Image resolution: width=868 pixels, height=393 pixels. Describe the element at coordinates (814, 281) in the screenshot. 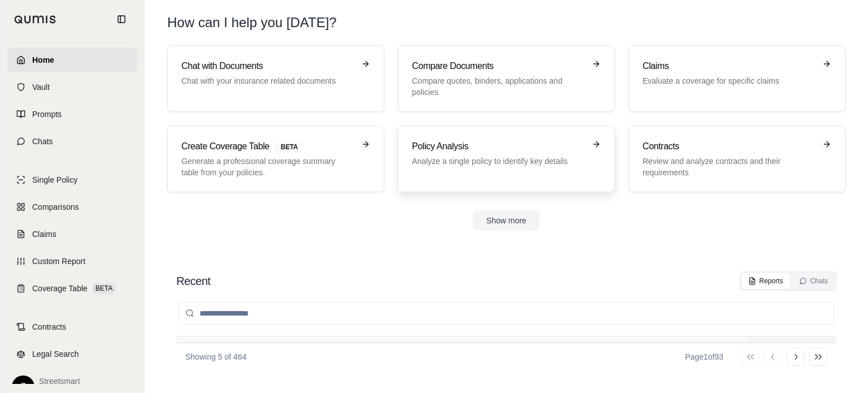

I see `div: Chats` at that location.